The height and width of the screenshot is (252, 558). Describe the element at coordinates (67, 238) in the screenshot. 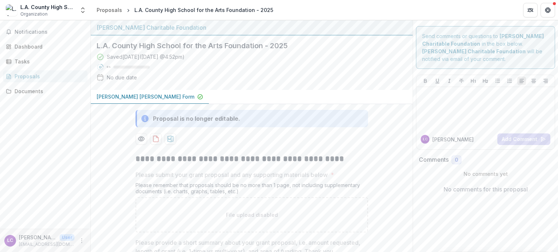

I see `p: User` at that location.